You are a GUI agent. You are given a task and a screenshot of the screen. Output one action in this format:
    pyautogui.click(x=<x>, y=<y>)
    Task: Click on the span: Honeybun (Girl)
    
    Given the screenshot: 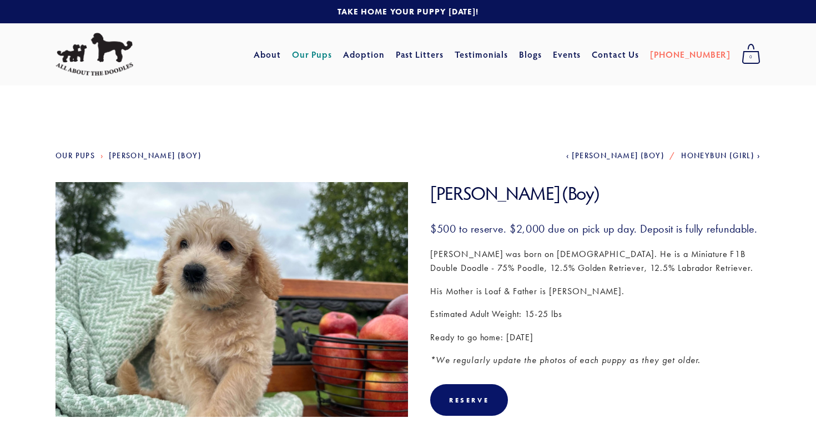 What is the action you would take?
    pyautogui.click(x=718, y=155)
    